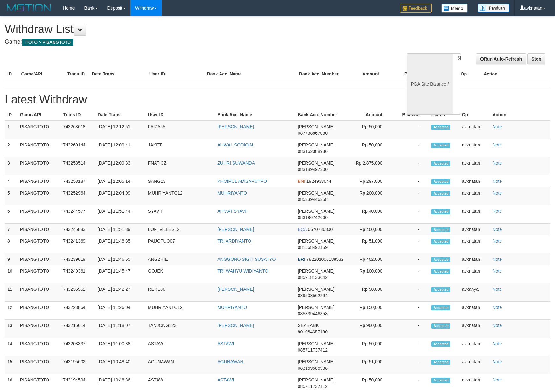 The image size is (555, 392). What do you see at coordinates (242, 181) in the screenshot?
I see `a: KHOIRUL ADISAPUTRO` at bounding box center [242, 181].